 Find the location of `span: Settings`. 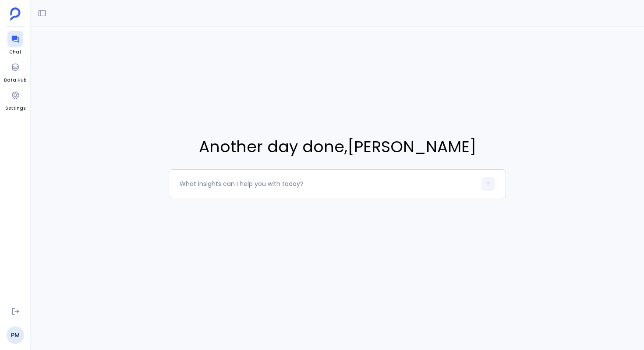

span: Settings is located at coordinates (16, 108).